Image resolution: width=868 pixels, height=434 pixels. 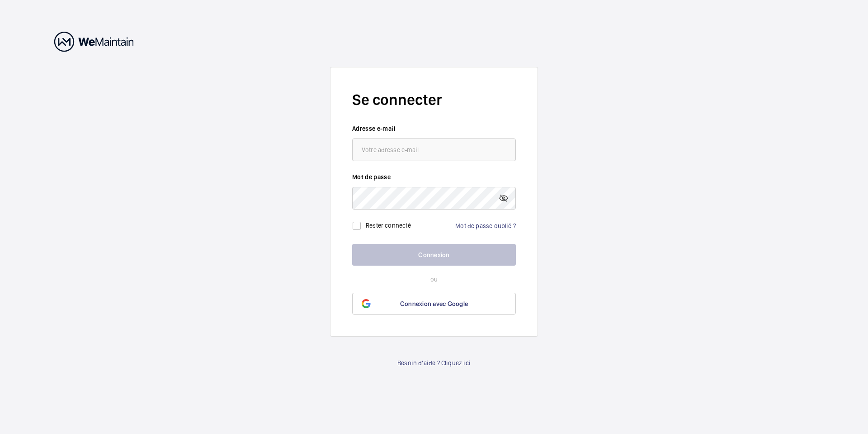 What do you see at coordinates (434, 304) in the screenshot?
I see `span: Connexion avec Google` at bounding box center [434, 304].